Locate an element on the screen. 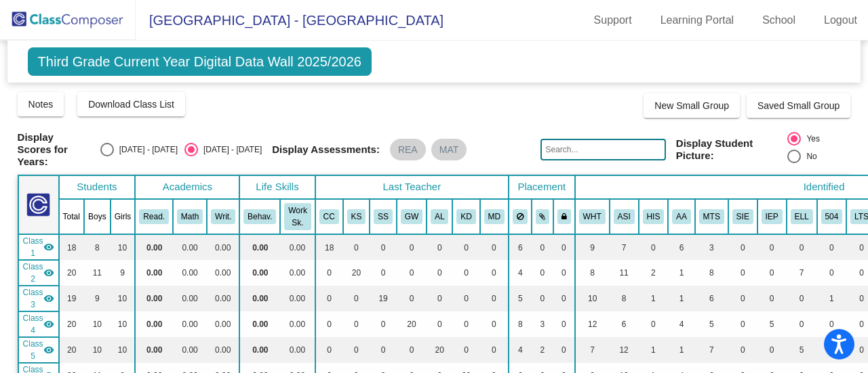  th: Kayleigh Sinski is located at coordinates (357, 217).